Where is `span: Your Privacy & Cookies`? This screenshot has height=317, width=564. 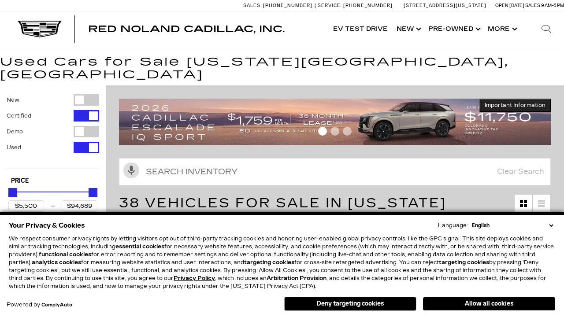
span: Your Privacy & Cookies is located at coordinates (47, 226).